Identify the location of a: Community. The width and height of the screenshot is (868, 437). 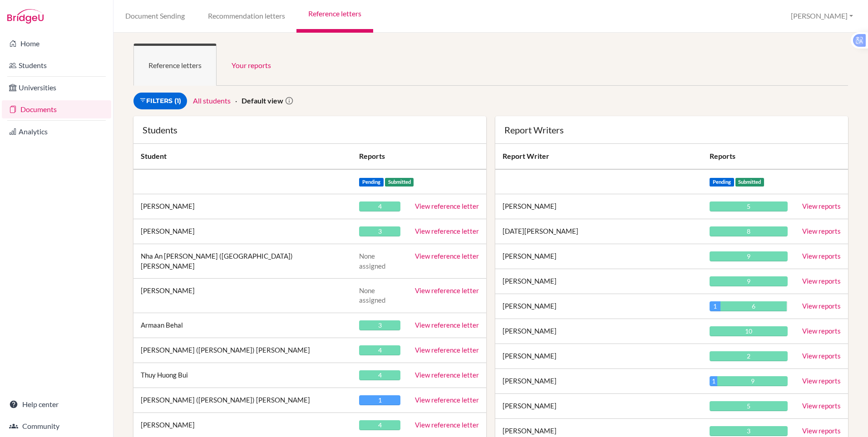
(56, 427).